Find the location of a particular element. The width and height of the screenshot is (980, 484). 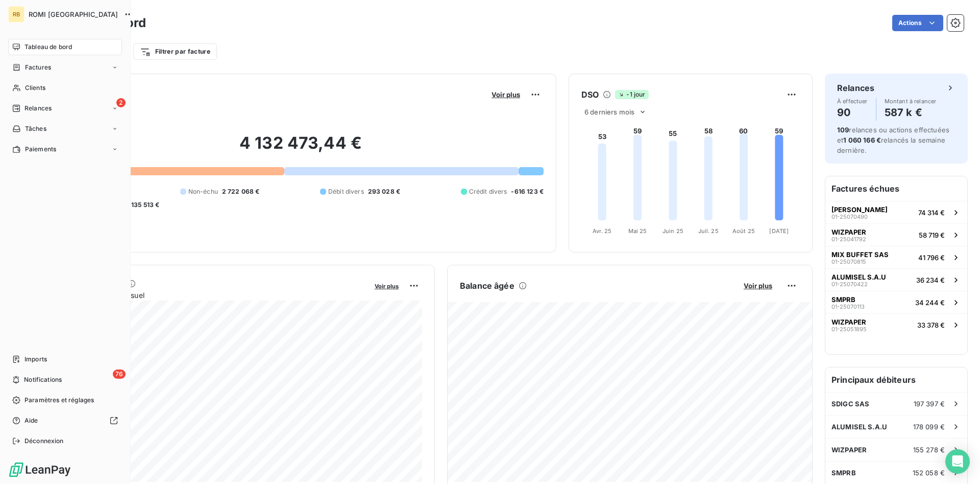

tspan: Juil. 25 is located at coordinates (708, 231).